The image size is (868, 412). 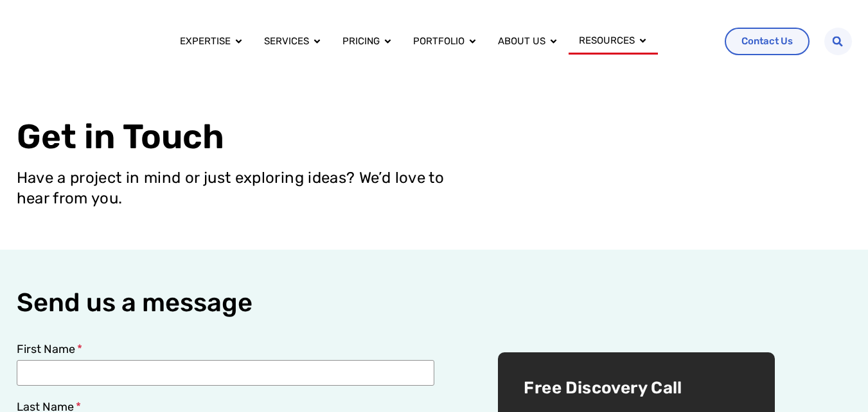 What do you see at coordinates (442, 42) in the screenshot?
I see `div: Menu Toggle` at bounding box center [442, 42].